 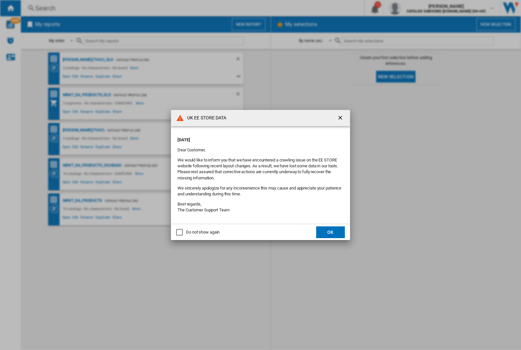 What do you see at coordinates (261, 169) in the screenshot?
I see `p: We would like to inform you that we have encountered a crawling issue on the EE STORE website fol...` at bounding box center [261, 169].